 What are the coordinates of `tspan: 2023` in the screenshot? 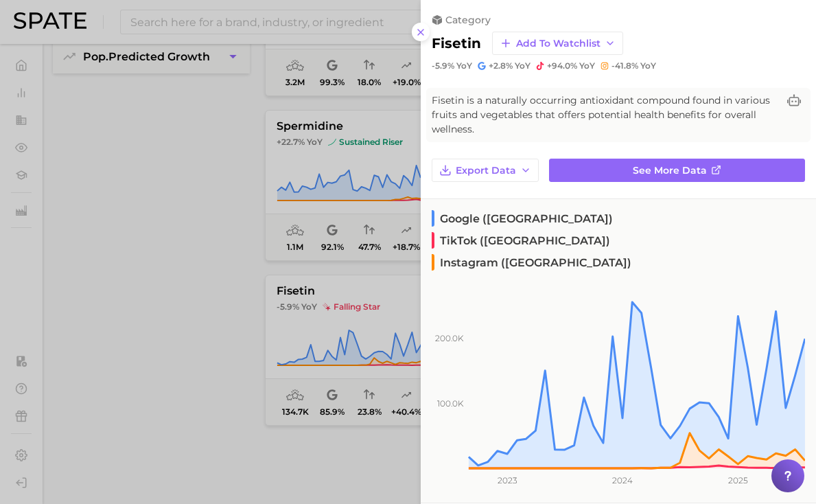 It's located at (507, 480).